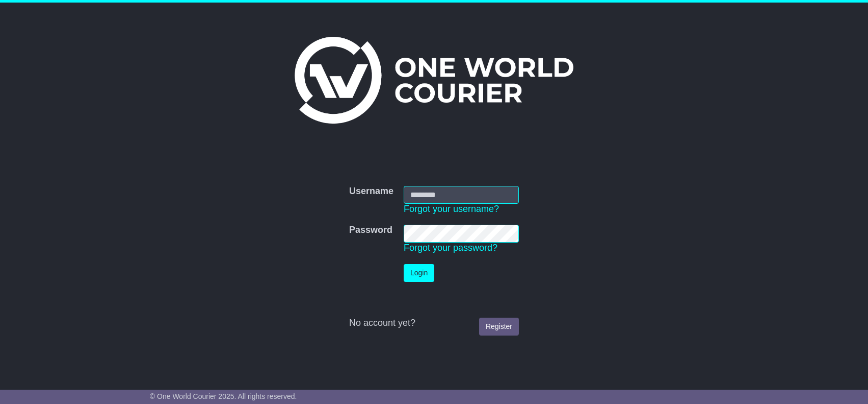 The width and height of the screenshot is (868, 404). I want to click on span: © One World Courier 2025. All rights reserved., so click(223, 396).